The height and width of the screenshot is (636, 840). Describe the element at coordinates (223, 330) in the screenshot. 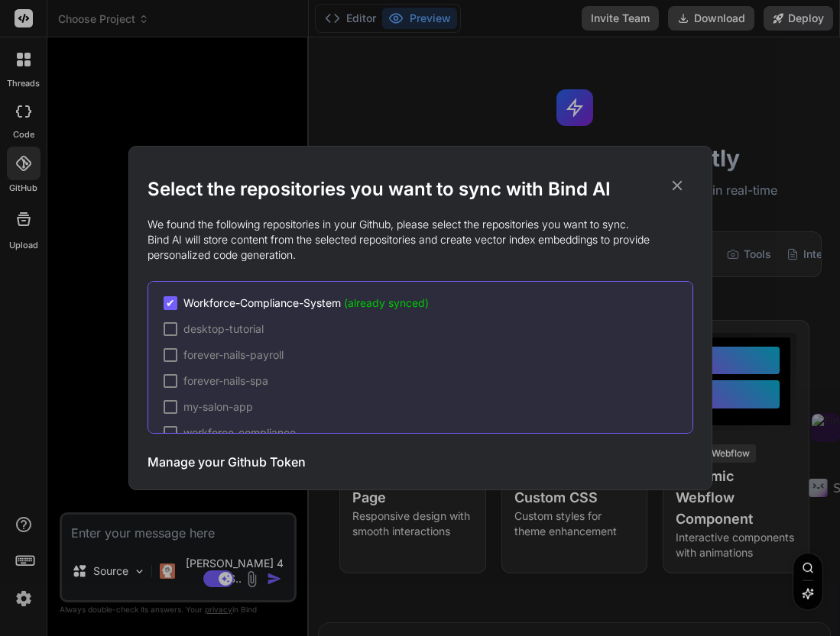

I see `span: desktop-tutorial` at that location.